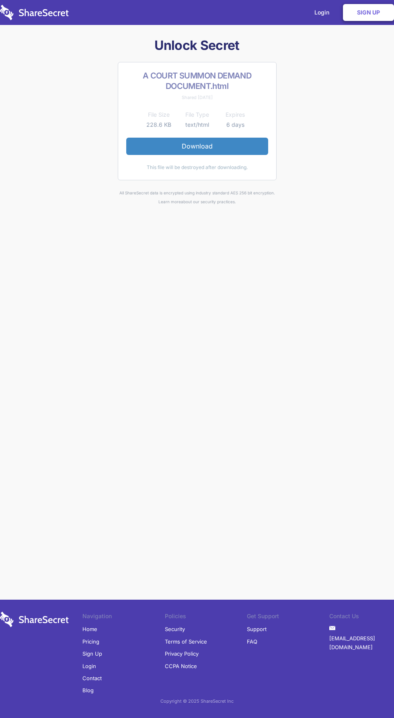 This screenshot has height=718, width=394. I want to click on a: CCPA Notice, so click(181, 666).